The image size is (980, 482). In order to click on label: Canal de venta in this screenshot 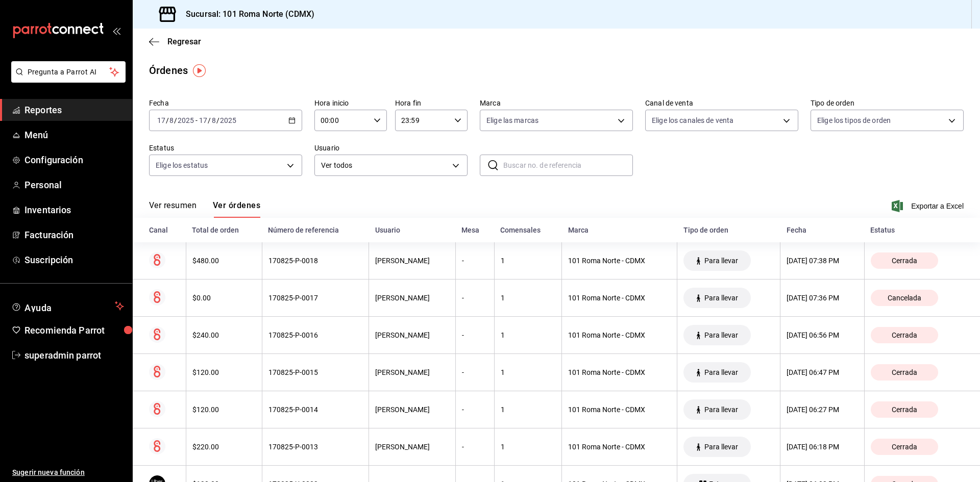, I will do `click(722, 103)`.